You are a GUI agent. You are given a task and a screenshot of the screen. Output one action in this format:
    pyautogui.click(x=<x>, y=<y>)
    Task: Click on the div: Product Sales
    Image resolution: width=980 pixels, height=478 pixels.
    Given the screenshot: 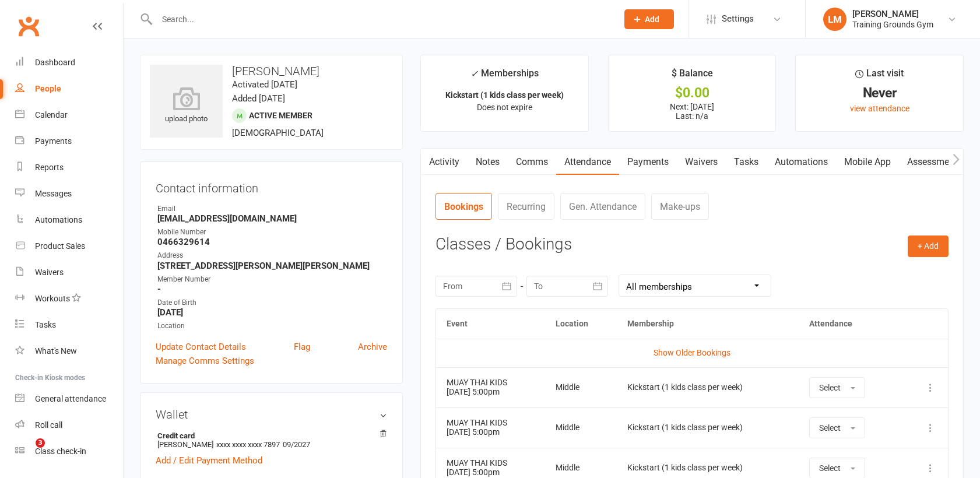 What is the action you would take?
    pyautogui.click(x=60, y=246)
    